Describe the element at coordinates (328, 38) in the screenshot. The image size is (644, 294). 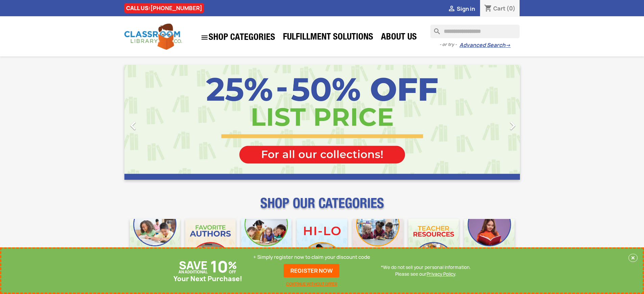
I see `a: Fulfillment Solutions` at that location.